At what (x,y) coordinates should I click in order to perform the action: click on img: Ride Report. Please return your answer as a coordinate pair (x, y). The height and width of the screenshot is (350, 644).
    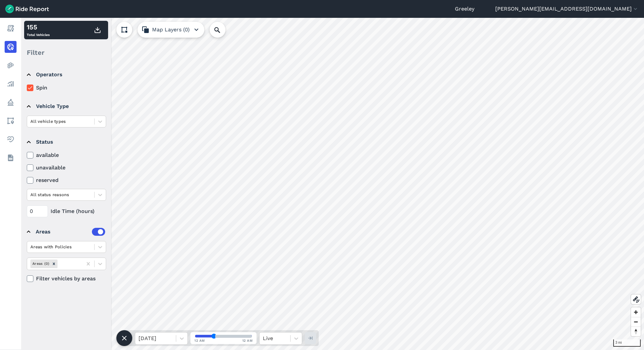
    Looking at the image, I should click on (27, 9).